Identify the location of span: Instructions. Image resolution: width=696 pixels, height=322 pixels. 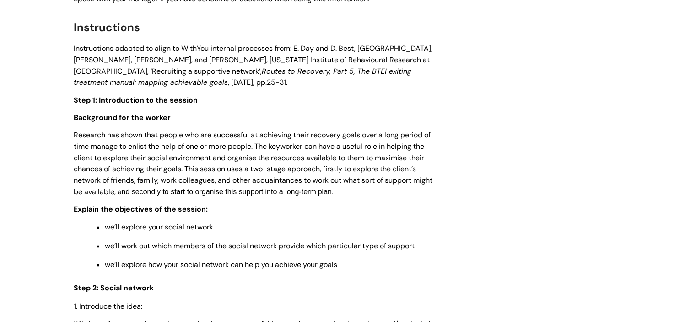
(107, 27).